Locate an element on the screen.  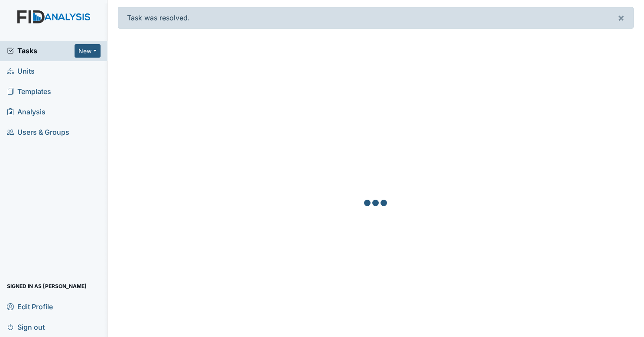
div: Task was resolved. is located at coordinates (376, 18).